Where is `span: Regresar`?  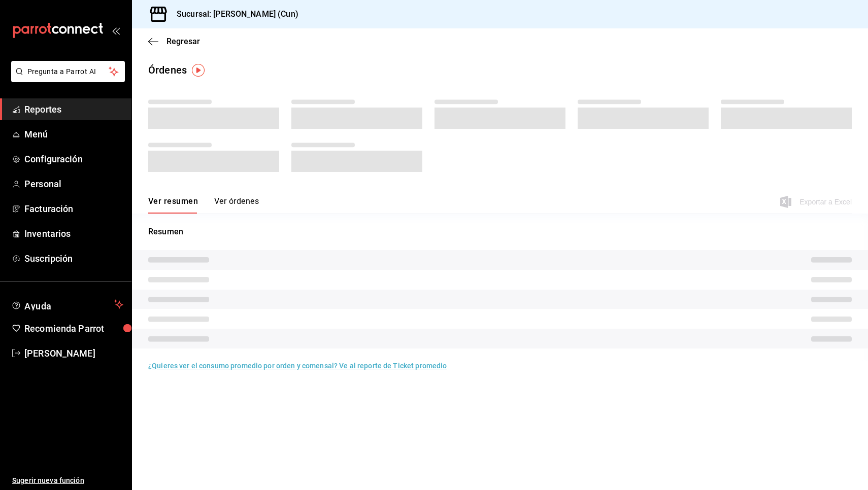
span: Regresar is located at coordinates (183, 41).